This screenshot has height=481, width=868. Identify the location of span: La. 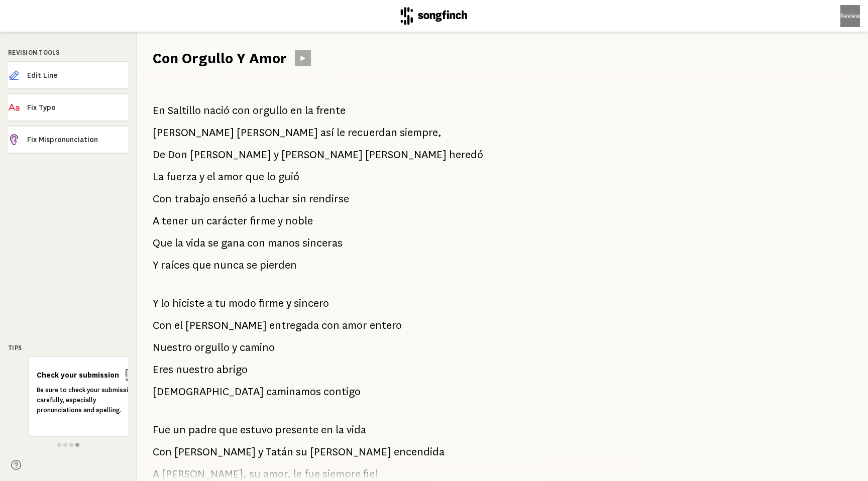
(158, 177).